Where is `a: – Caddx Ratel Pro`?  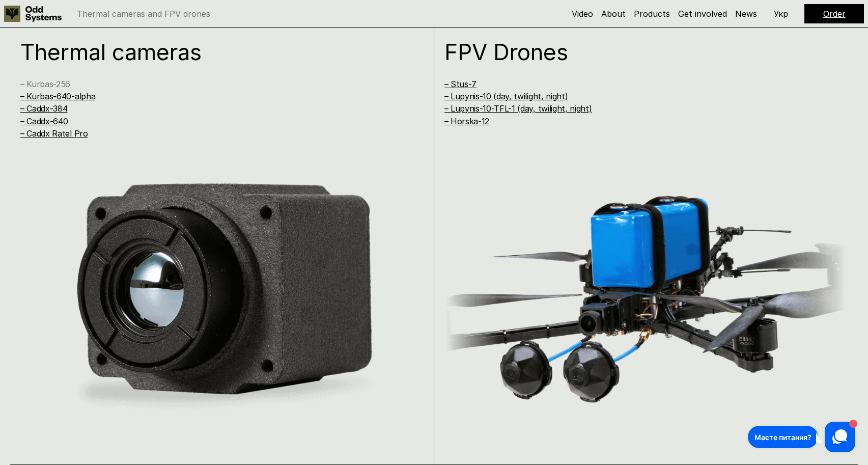 a: – Caddx Ratel Pro is located at coordinates (54, 133).